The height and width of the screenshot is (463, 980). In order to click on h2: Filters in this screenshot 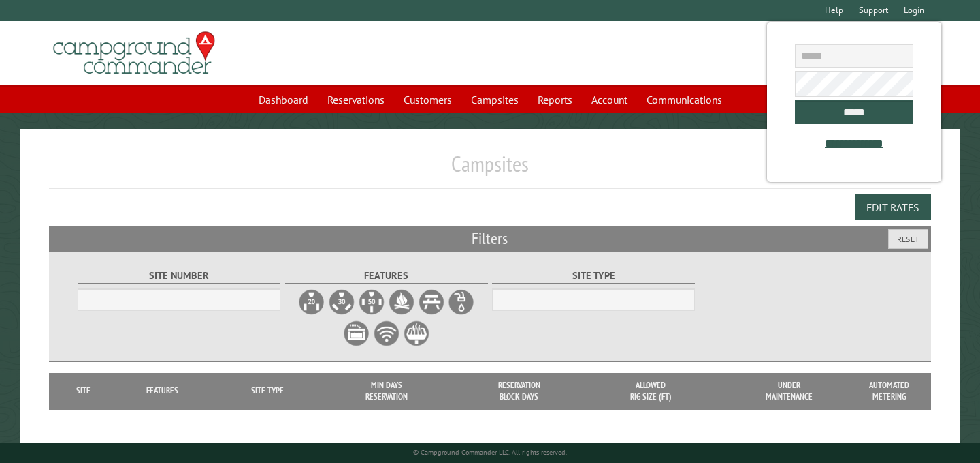, I will do `click(490, 238)`.